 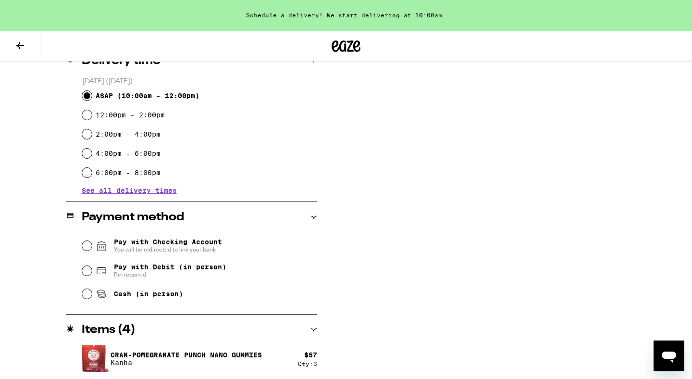 What do you see at coordinates (311, 355) in the screenshot?
I see `div: $ 57` at bounding box center [311, 355].